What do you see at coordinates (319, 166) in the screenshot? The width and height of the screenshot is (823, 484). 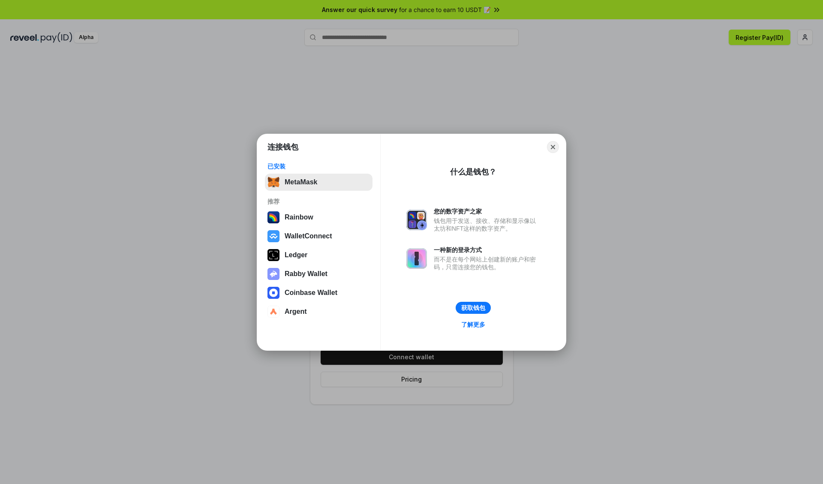 I see `div: 已安装` at bounding box center [319, 166].